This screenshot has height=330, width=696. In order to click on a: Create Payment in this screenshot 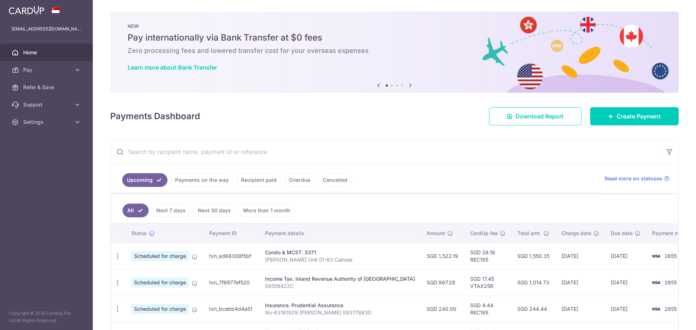, I will do `click(635, 116)`.